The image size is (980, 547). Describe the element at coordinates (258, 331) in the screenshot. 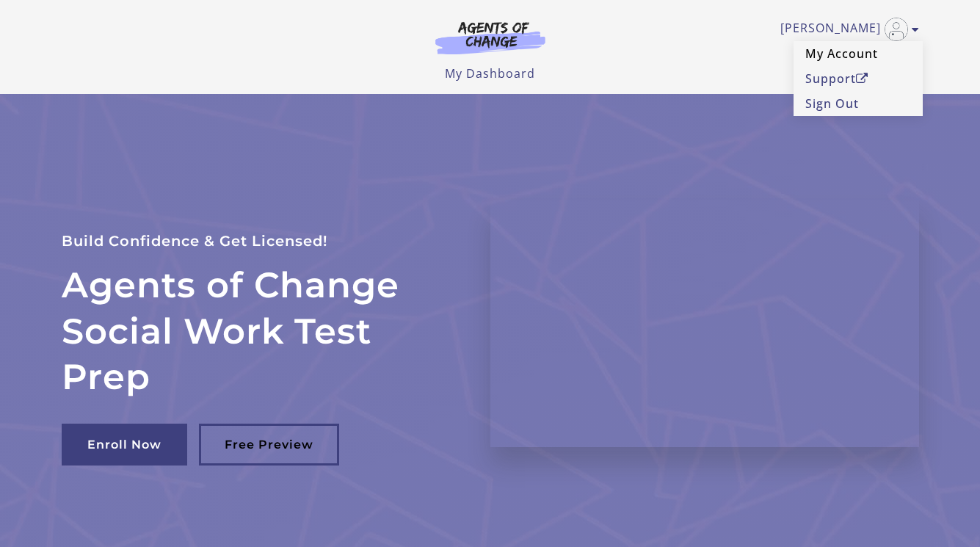

I see `h2: Agents of Change Social Work Test Prep` at that location.